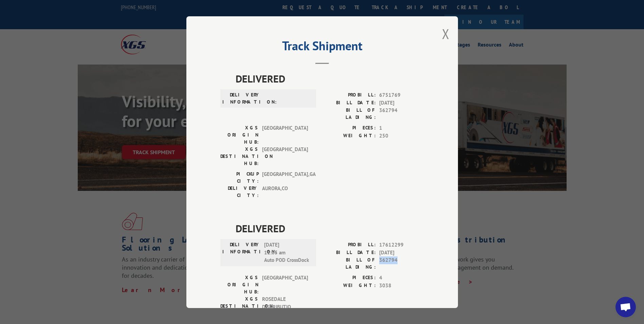  What do you see at coordinates (446, 33) in the screenshot?
I see `button: Close modal` at bounding box center [446, 33].